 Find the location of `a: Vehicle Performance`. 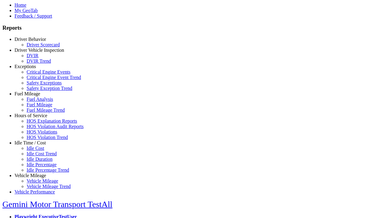

a: Vehicle Performance is located at coordinates (35, 192).